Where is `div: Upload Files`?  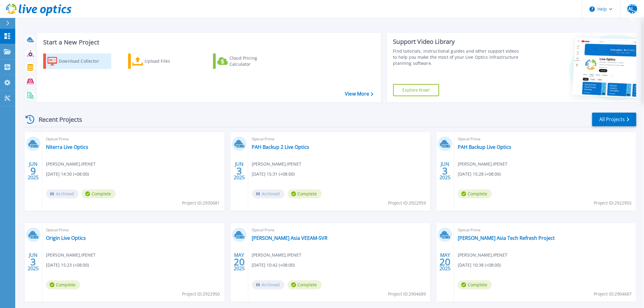
div: Upload Files is located at coordinates (169, 61).